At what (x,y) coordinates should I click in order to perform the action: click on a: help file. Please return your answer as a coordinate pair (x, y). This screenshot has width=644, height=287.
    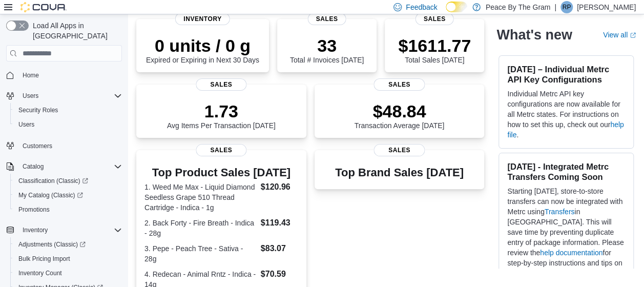
    Looking at the image, I should click on (565, 130).